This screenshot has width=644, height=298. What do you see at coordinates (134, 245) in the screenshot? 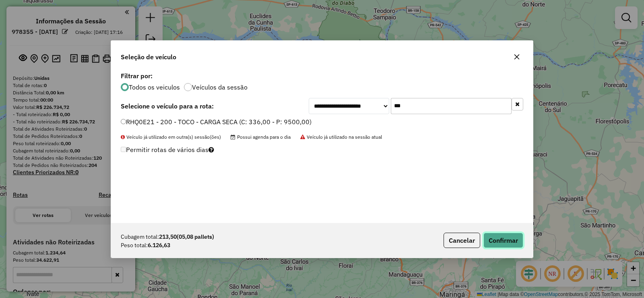
I see `span: Peso total:` at bounding box center [134, 245].